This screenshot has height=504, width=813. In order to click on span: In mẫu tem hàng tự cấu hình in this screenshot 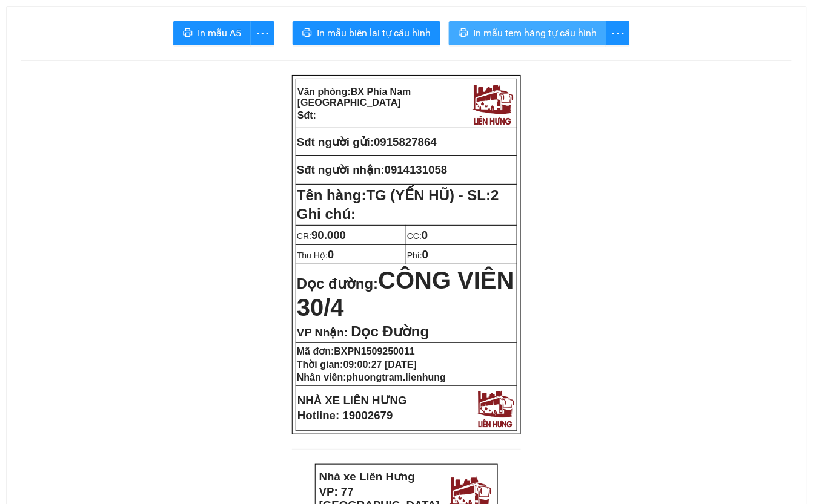, I will do `click(535, 32)`.